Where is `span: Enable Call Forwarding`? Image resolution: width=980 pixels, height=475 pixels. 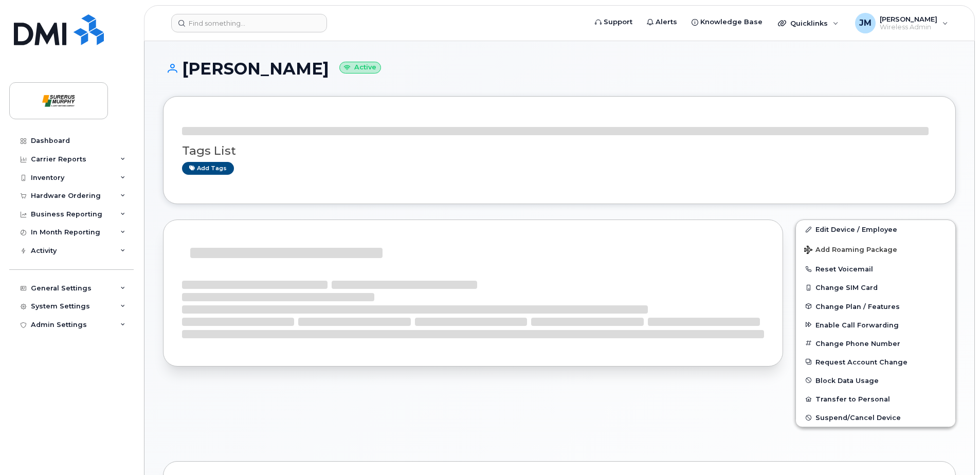 span: Enable Call Forwarding is located at coordinates (857, 324).